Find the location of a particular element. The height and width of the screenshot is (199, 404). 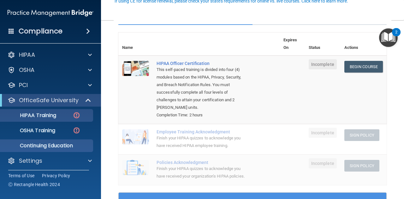

p: PCI is located at coordinates (23, 85).